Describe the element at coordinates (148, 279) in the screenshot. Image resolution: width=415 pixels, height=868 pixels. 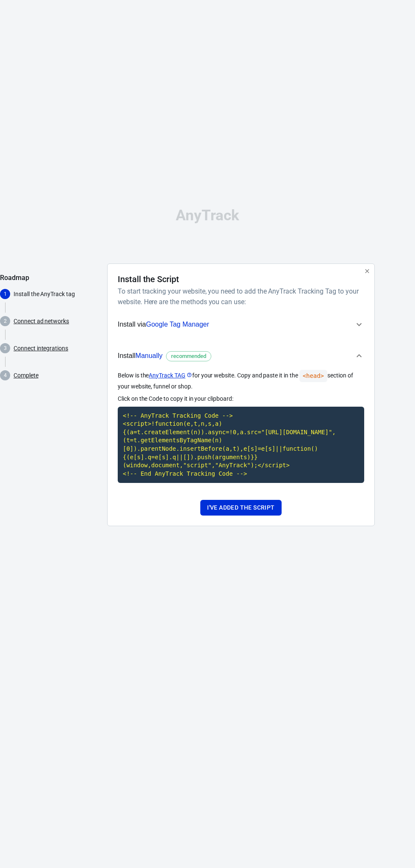
I see `h4: Install the Script` at that location.